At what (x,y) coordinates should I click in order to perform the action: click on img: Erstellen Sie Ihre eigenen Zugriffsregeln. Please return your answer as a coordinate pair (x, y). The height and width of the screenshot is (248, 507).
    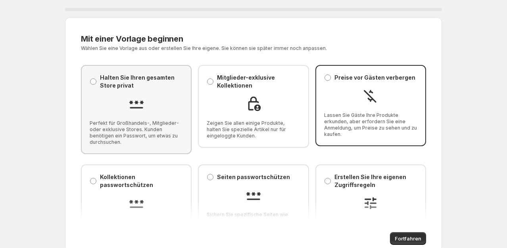
    Looking at the image, I should click on (370, 203).